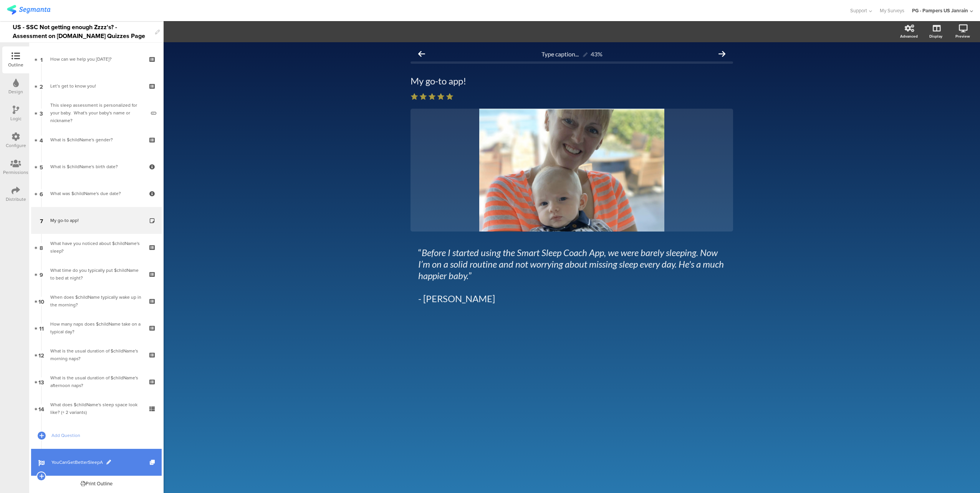 The height and width of the screenshot is (493, 980). I want to click on div: What is $childName's gender?, so click(96, 140).